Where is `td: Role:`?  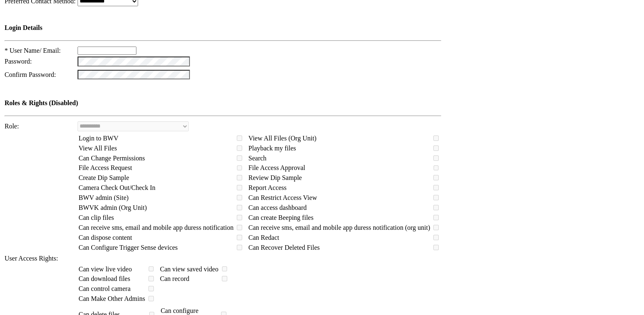 td: Role: is located at coordinates (40, 126).